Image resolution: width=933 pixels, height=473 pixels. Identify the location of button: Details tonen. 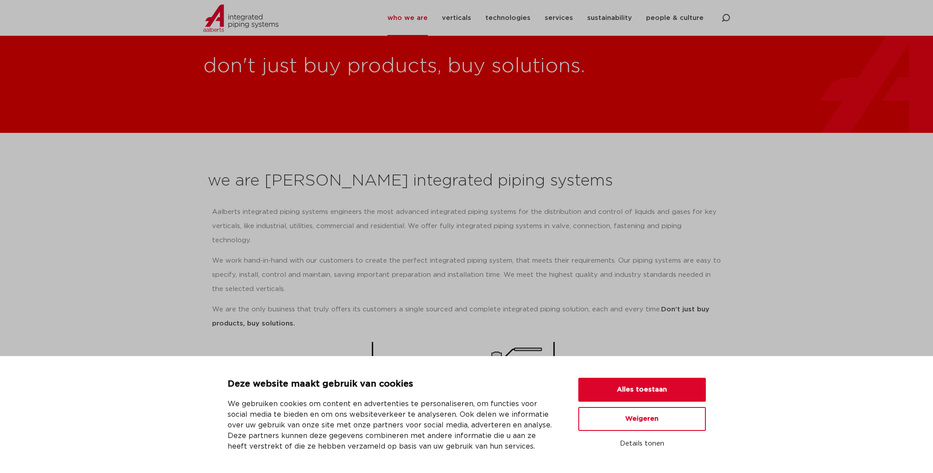
(642, 444).